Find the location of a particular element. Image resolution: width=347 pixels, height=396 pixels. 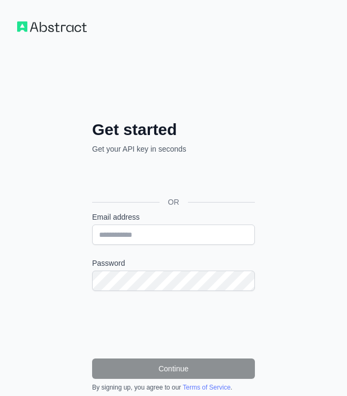

p: Get your API key in seconds is located at coordinates (173, 149).